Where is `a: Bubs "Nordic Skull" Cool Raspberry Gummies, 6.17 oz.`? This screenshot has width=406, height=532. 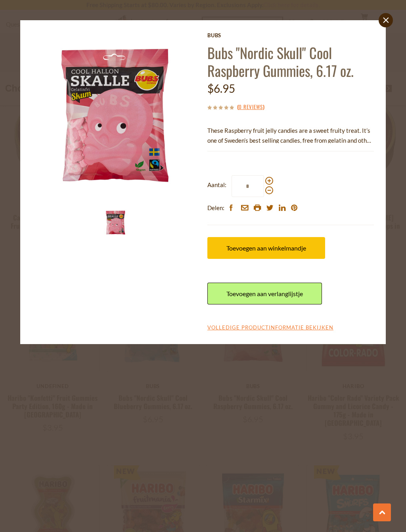 a: Bubs "Nordic Skull" Cool Raspberry Gummies, 6.17 oz. is located at coordinates (280, 62).